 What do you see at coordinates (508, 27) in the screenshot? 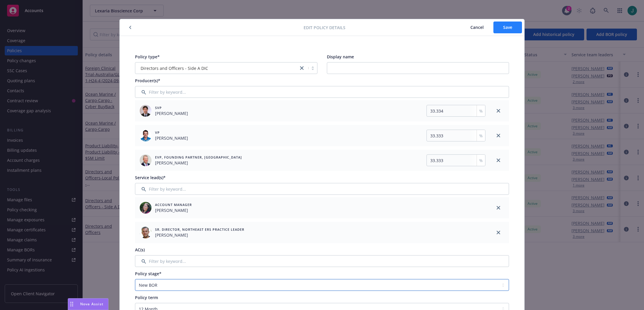
I see `span: Save` at bounding box center [508, 27].